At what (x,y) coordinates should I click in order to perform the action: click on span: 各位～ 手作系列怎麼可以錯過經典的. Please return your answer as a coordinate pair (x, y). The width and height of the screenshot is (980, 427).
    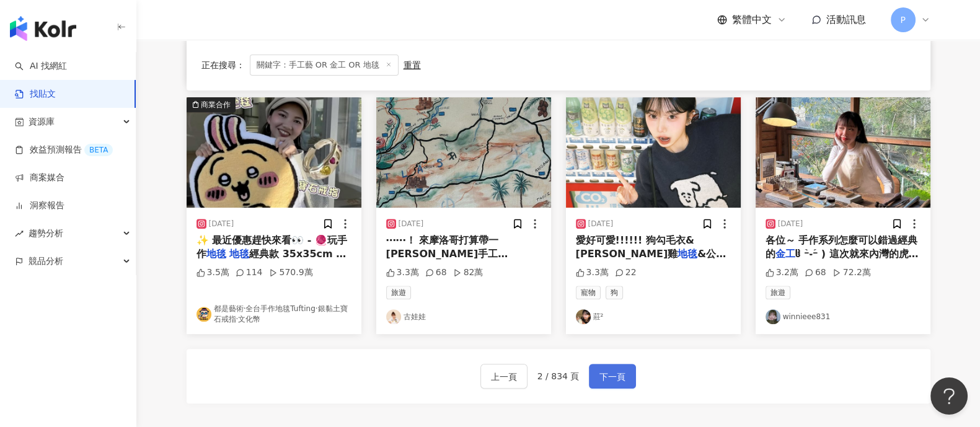
    Looking at the image, I should click on (842, 246).